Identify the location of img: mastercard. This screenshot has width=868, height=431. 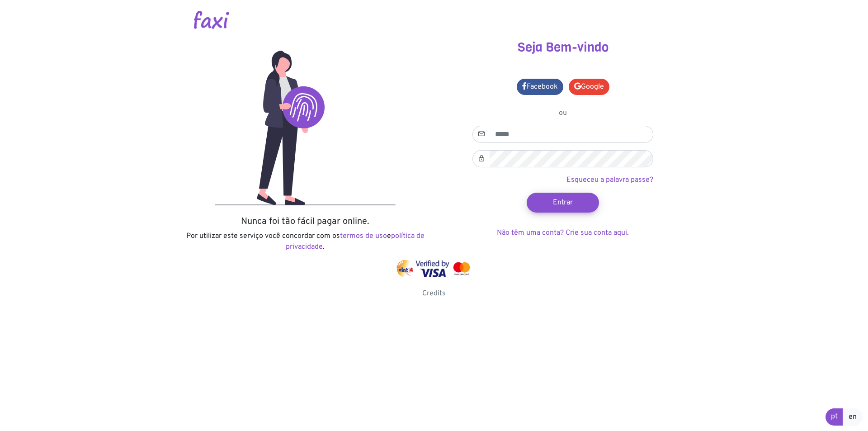
(461, 269).